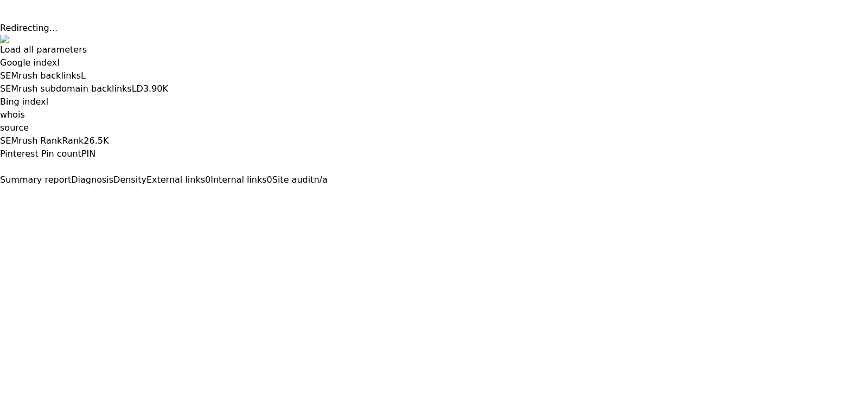  Describe the element at coordinates (176, 180) in the screenshot. I see `span: External links` at that location.